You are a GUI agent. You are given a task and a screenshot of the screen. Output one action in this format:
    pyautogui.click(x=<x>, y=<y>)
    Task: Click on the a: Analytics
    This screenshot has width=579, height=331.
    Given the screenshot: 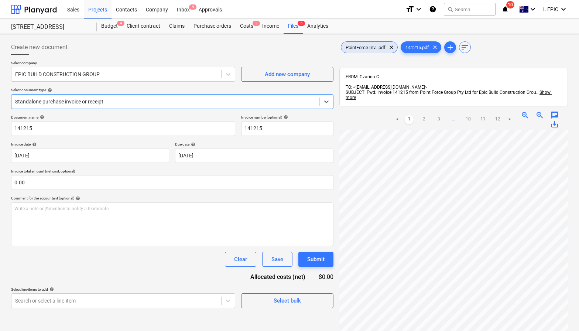 What is the action you would take?
    pyautogui.click(x=318, y=26)
    